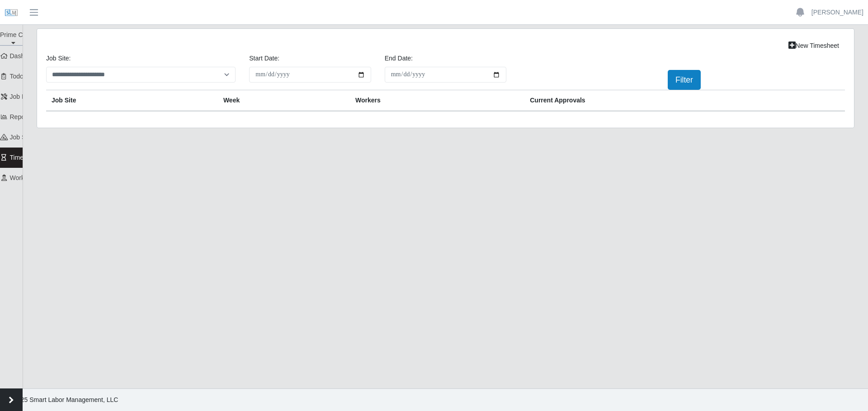 Image resolution: width=868 pixels, height=411 pixels. Describe the element at coordinates (11, 13) in the screenshot. I see `img: SLM Logo` at that location.